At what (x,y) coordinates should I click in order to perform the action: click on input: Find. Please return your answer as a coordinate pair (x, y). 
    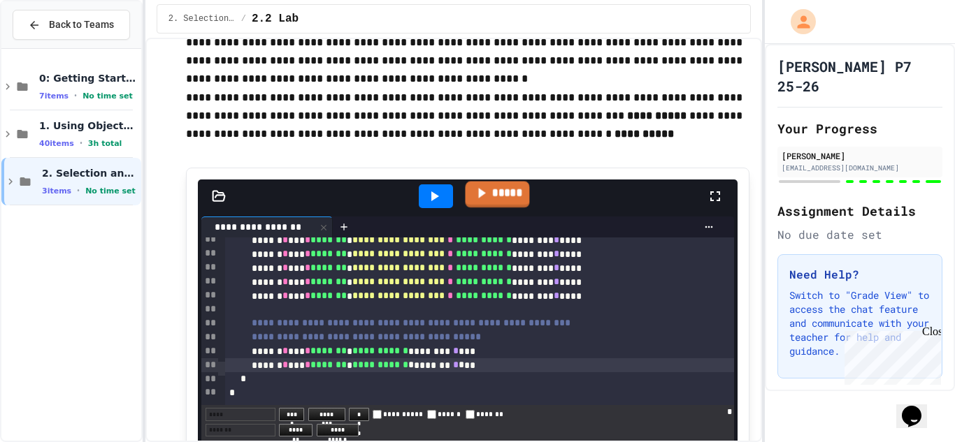
    Looking at the image, I should click on (240, 414).